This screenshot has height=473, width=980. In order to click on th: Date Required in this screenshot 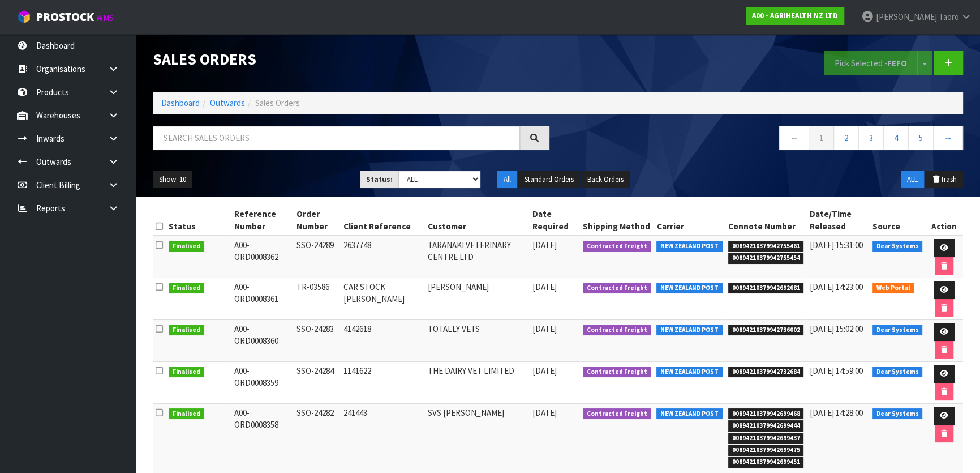, I will do `click(554, 220)`.